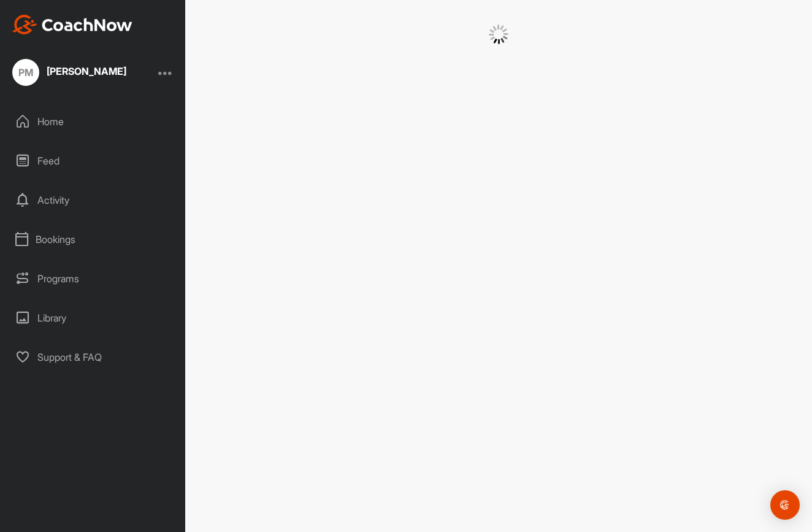  Describe the element at coordinates (93, 278) in the screenshot. I see `div: Programs` at that location.